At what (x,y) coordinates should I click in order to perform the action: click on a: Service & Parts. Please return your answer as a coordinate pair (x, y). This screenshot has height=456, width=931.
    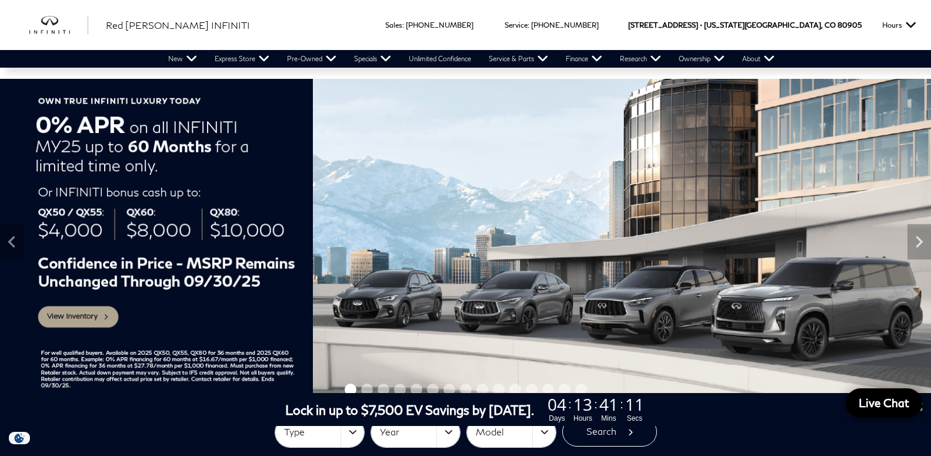
    Looking at the image, I should click on (518, 59).